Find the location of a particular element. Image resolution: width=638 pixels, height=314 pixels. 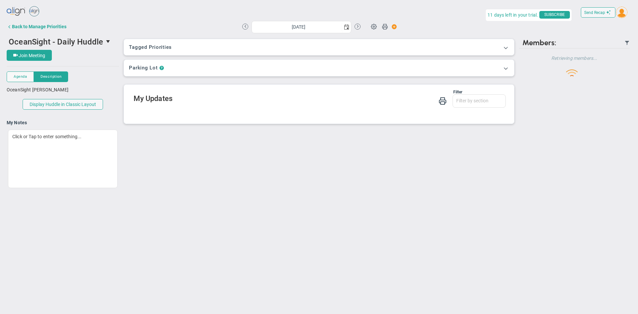

button: Display Huddle in Classic Layout is located at coordinates (63, 104).